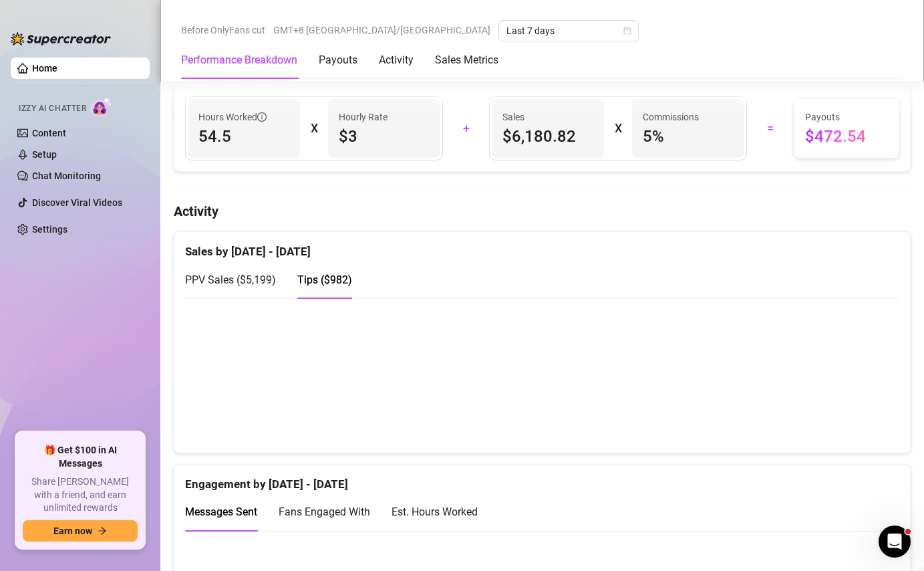 The image size is (924, 571). What do you see at coordinates (239, 60) in the screenshot?
I see `div: Performance Breakdown` at bounding box center [239, 60].